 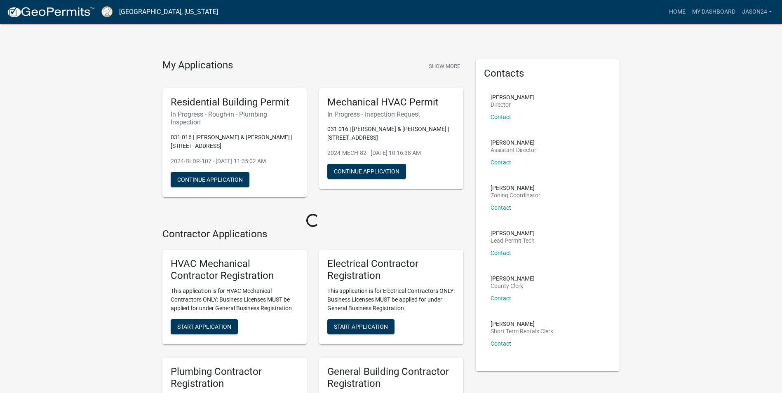 I want to click on p: This application is for HVAC Mechanical Contractors ONLY: Business Licenses MUST be applied for u..., so click(x=235, y=300).